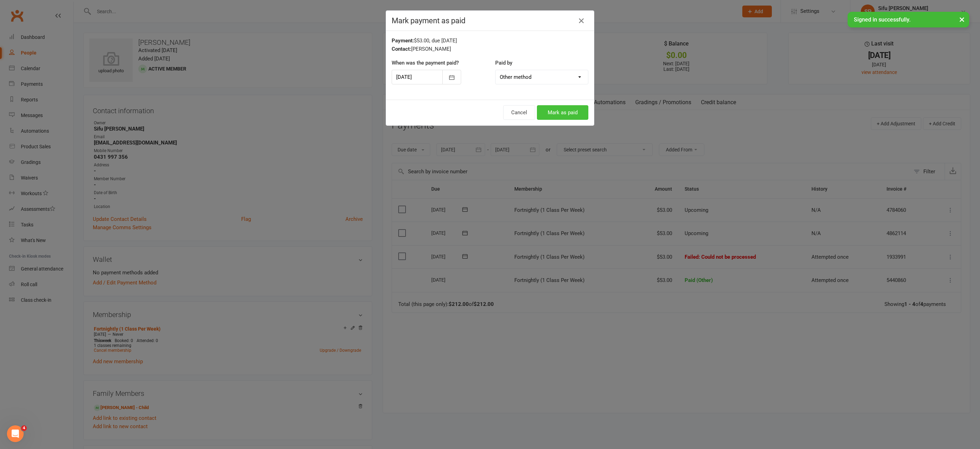  Describe the element at coordinates (403, 40) in the screenshot. I see `strong: Payment:` at that location.